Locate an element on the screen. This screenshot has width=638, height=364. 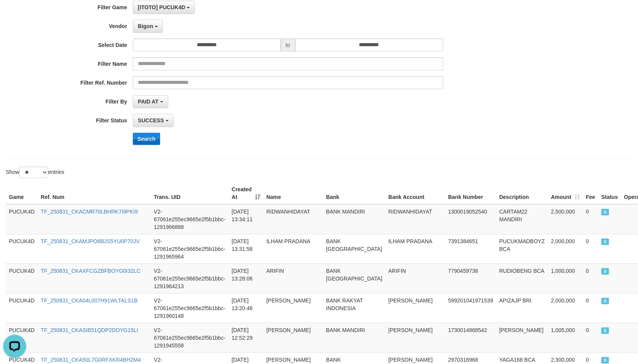
td: 1,005,000 is located at coordinates (565, 337).